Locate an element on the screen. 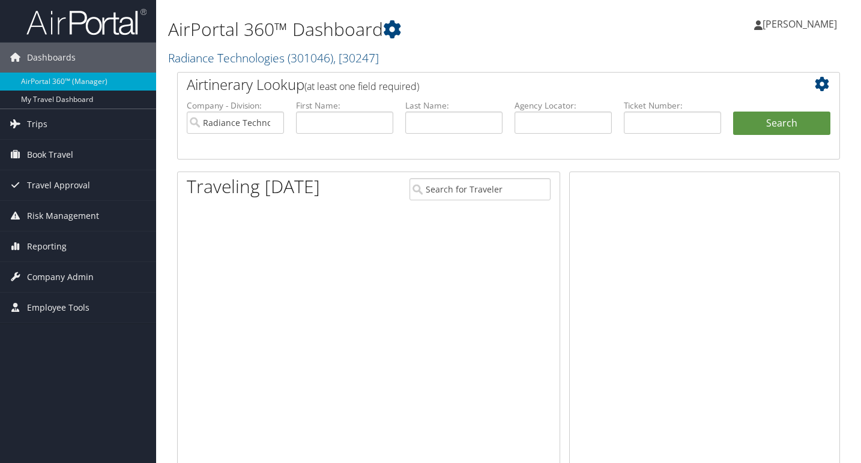 The image size is (861, 463). h1: AirPortal 360™ Dashboard is located at coordinates (395, 29).